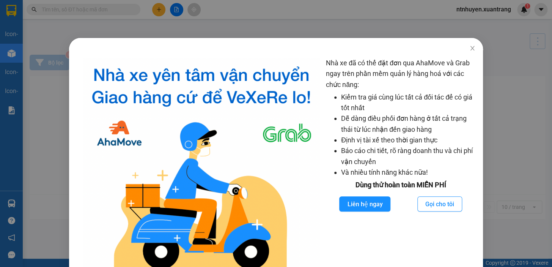 The width and height of the screenshot is (552, 267). Describe the element at coordinates (408, 156) in the screenshot. I see `li: Báo cáo chi tiết, rõ ràng doanh thu và chi phí vận chuyển` at that location.